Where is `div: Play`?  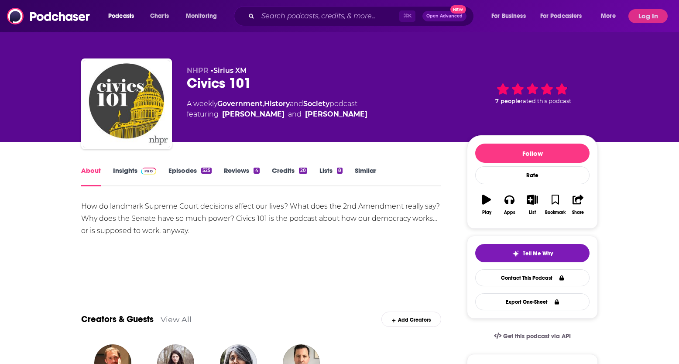
div: Play is located at coordinates (486, 212).